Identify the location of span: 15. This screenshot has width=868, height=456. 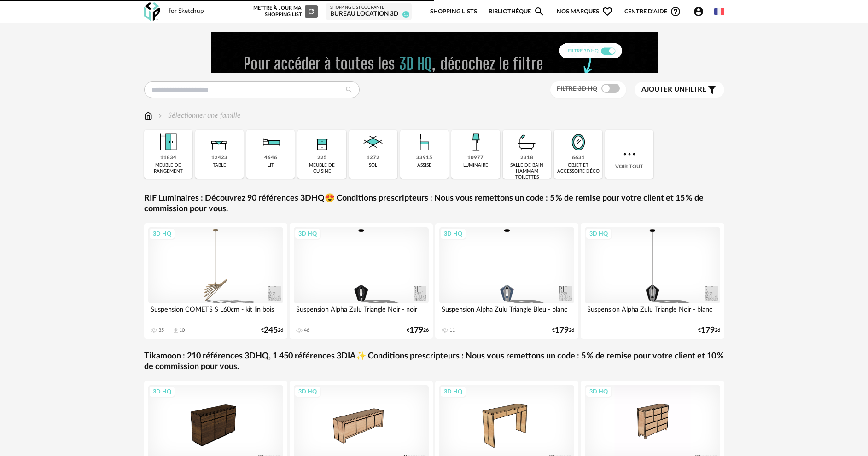
(406, 14).